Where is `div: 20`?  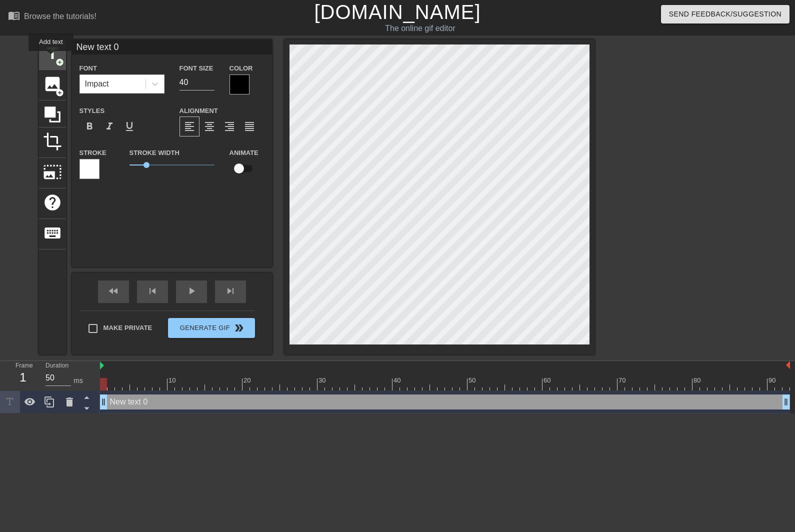
div: 20 is located at coordinates (248, 381).